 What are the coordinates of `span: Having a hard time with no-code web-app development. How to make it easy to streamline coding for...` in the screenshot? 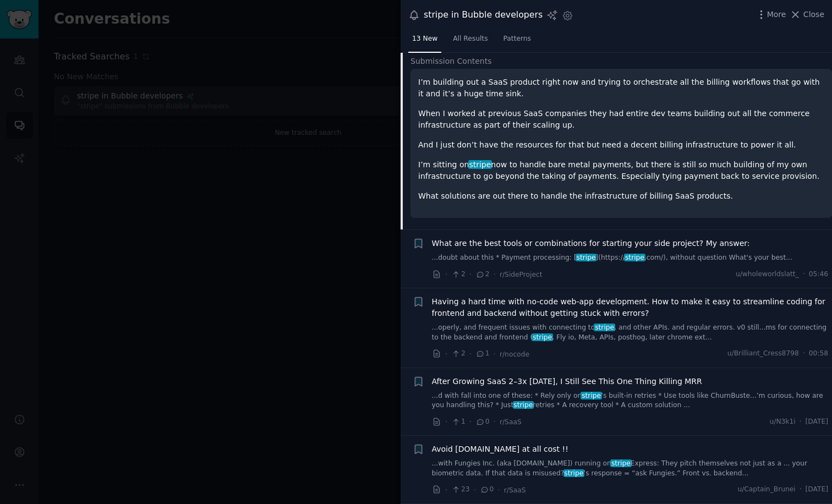 It's located at (630, 308).